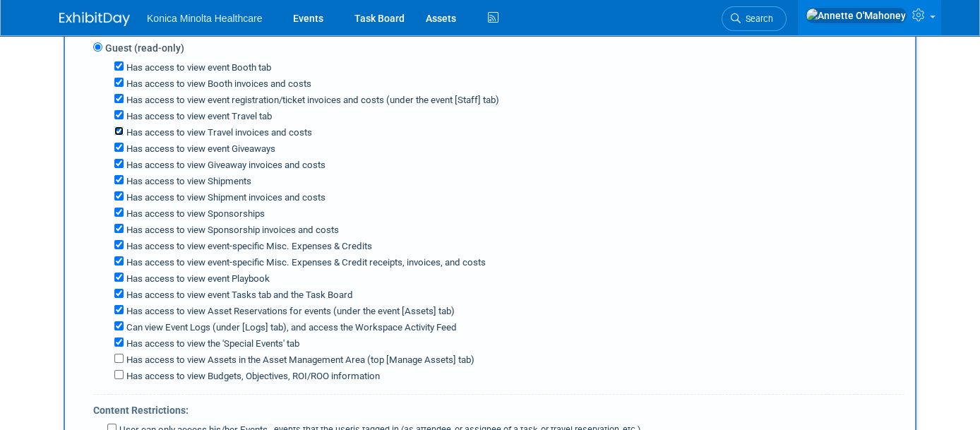 The image size is (980, 430). What do you see at coordinates (247, 247) in the screenshot?
I see `label: Has access to view event-specific Misc. Expenses & Credits` at bounding box center [247, 247].